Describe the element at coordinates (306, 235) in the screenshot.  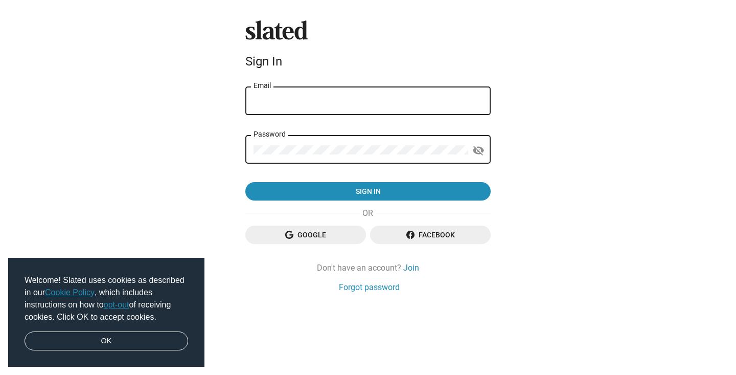
I see `button: Google` at that location.